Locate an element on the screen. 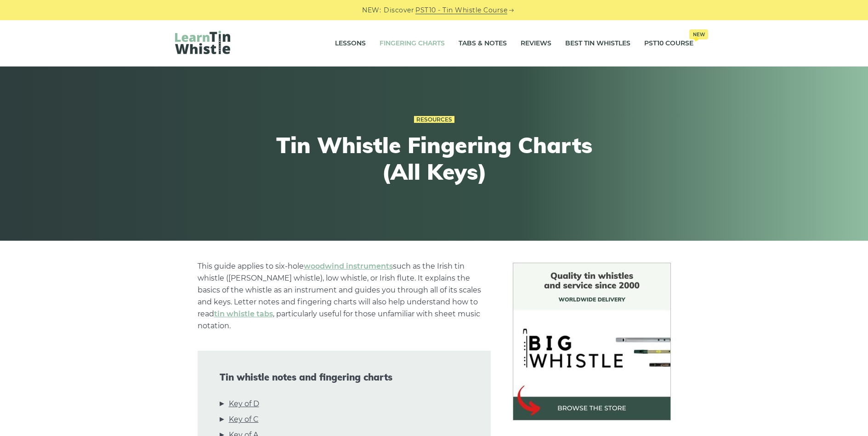  a: Reviews is located at coordinates (536, 44).